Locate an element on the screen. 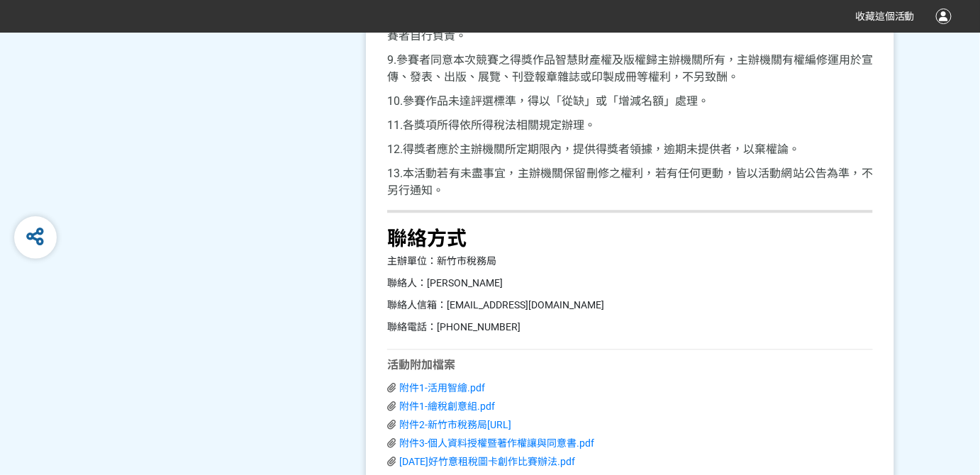  div: 活動附加檔案 is located at coordinates (630, 365).